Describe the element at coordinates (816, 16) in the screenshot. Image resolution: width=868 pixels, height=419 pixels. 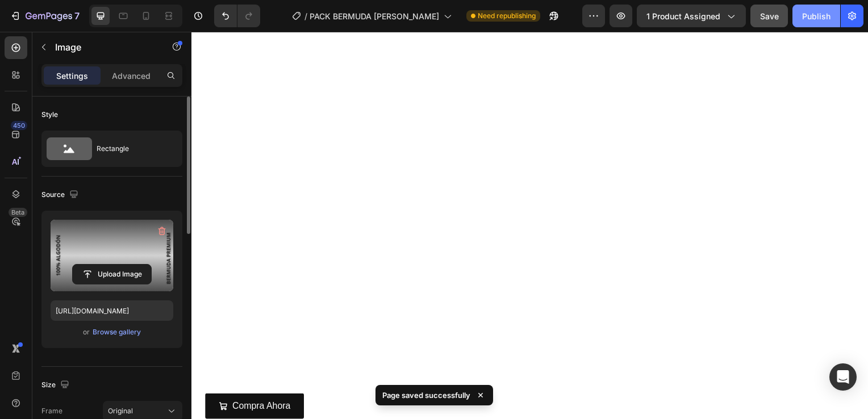
I see `div: Publish` at that location.